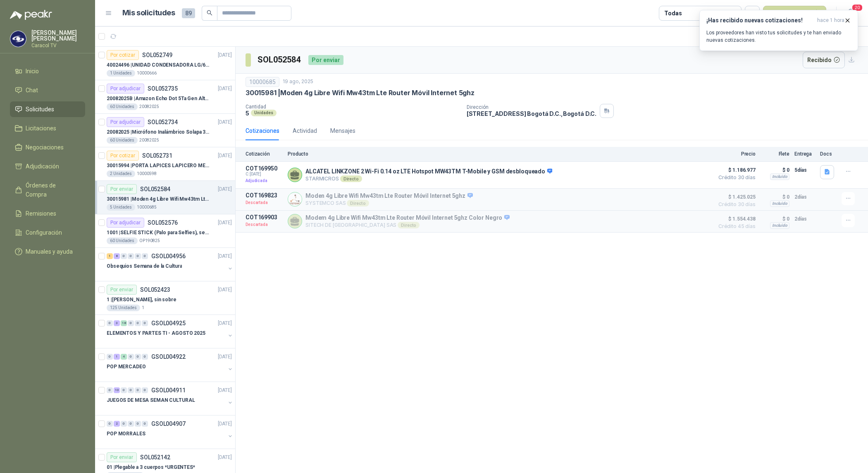 The height and width of the screenshot is (473, 868). I want to click on p: SOL052584, so click(155, 189).